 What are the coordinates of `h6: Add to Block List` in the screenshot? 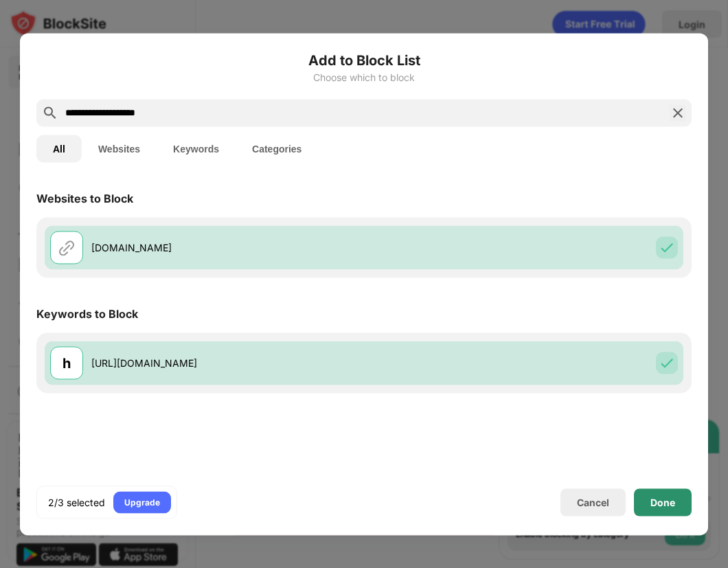 It's located at (364, 60).